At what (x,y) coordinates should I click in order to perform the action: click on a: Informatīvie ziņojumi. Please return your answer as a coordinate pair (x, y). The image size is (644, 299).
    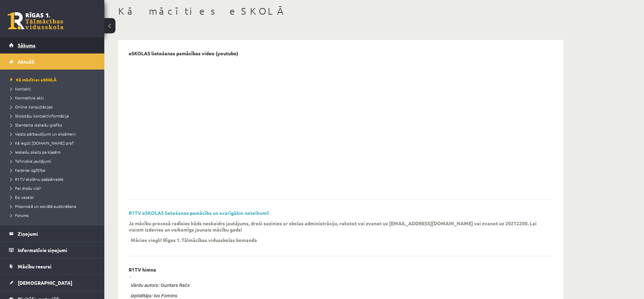
    Looking at the image, I should click on (52, 250).